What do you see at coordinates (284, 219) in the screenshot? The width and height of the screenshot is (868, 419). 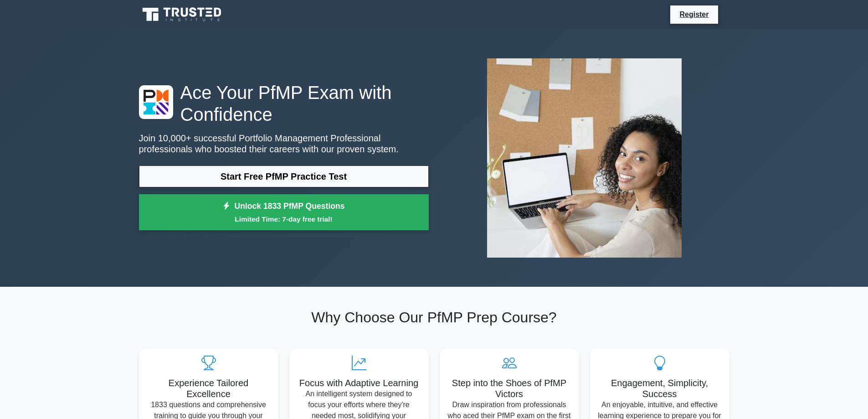 I see `small: Limited Time: 7-day free trial!` at bounding box center [284, 219].